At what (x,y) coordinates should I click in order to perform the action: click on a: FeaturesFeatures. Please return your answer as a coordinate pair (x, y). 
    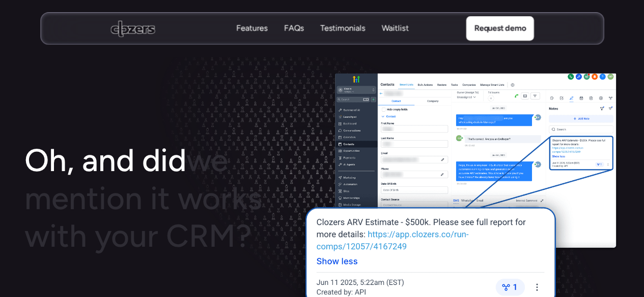
    Looking at the image, I should click on (251, 29).